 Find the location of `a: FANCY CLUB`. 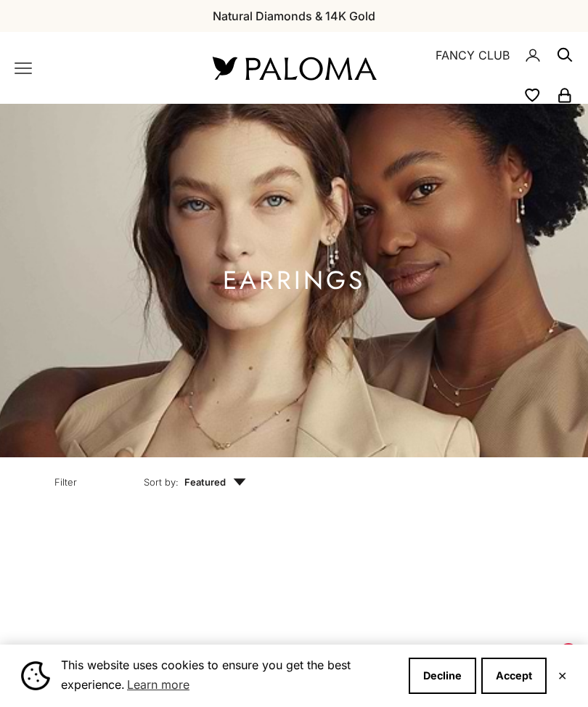

a: FANCY CLUB is located at coordinates (473, 55).